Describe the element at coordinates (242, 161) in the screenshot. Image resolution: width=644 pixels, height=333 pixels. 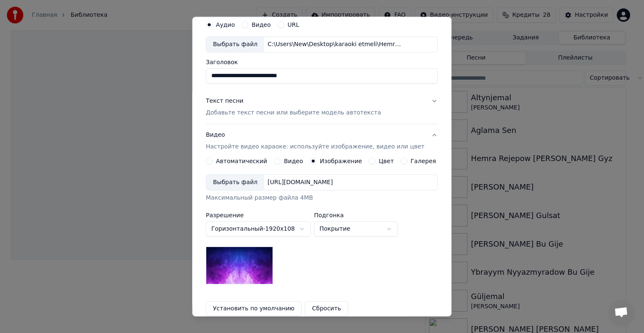
I see `label: Автоматический` at that location.